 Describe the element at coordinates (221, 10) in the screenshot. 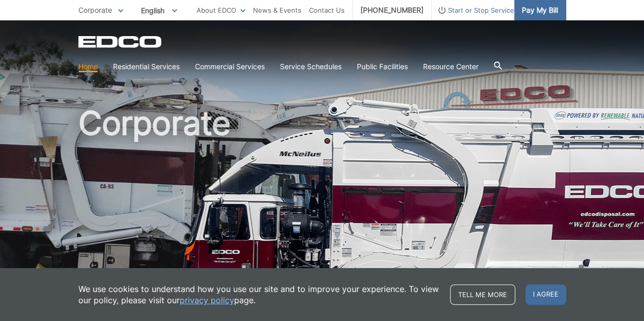

I see `a: About EDCO` at that location.